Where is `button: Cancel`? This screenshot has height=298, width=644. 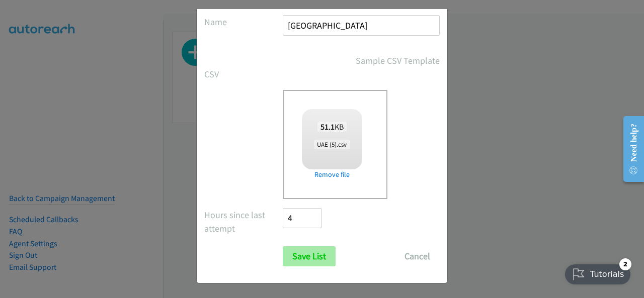
button: Cancel is located at coordinates (417, 256).